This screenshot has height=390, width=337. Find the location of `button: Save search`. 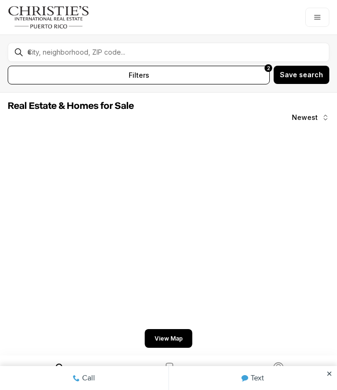

button: Save search is located at coordinates (301, 75).